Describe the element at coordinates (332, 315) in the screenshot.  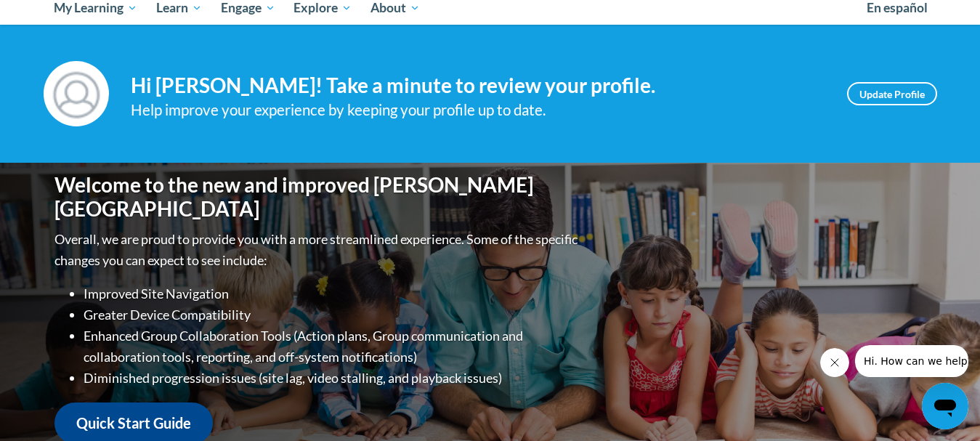
I see `li: Greater Device Compatibility` at that location.